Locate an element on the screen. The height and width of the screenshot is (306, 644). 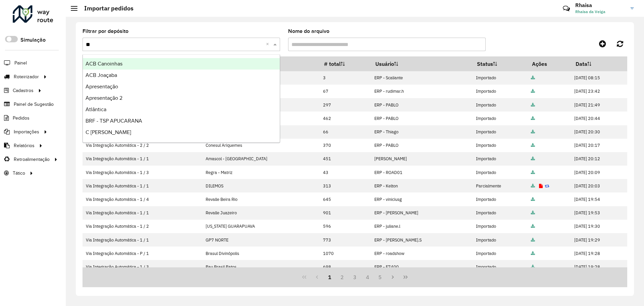
td: 462 is located at coordinates (345, 118).